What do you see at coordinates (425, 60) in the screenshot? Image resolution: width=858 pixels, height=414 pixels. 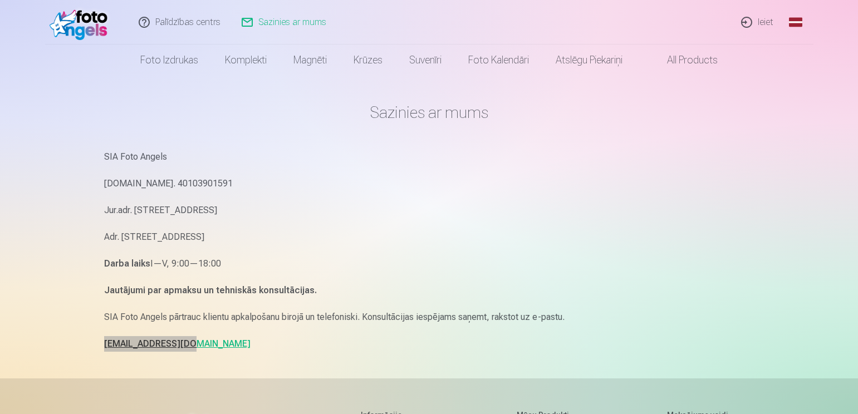 I see `a: Suvenīri` at bounding box center [425, 60].